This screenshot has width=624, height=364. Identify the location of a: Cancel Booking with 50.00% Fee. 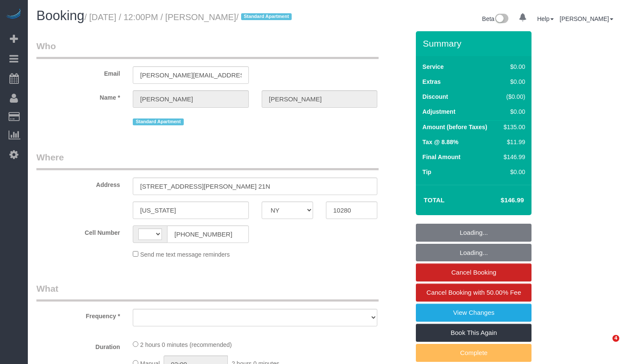
(473, 293).